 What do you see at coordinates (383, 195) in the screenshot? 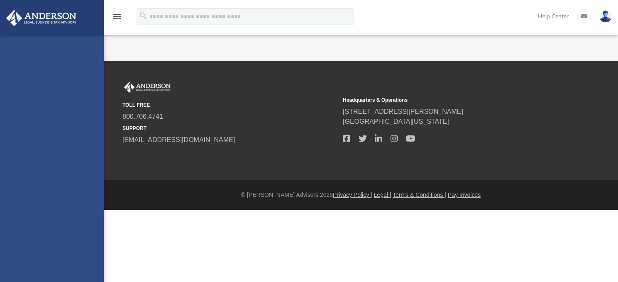
I see `a: Legal |` at bounding box center [383, 195].